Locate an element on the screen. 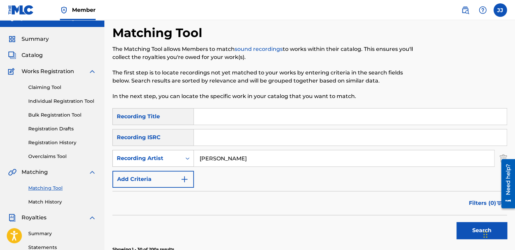 The width and height of the screenshot is (515, 250). a: Match History is located at coordinates (62, 202).